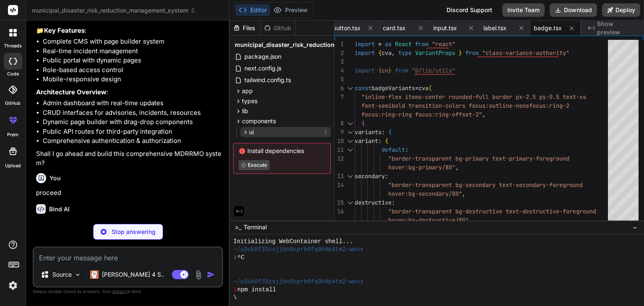 Image resolution: width=644 pixels, height=306 pixels. Describe the element at coordinates (64, 30) in the screenshot. I see `strong: Key Features` at that location.